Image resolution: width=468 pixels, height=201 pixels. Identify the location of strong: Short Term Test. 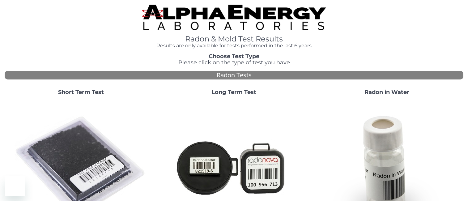
(81, 92).